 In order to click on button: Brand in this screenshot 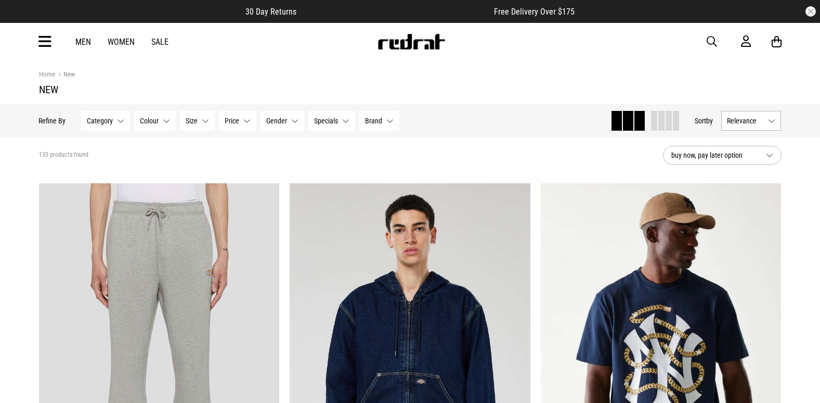, I will do `click(380, 121)`.